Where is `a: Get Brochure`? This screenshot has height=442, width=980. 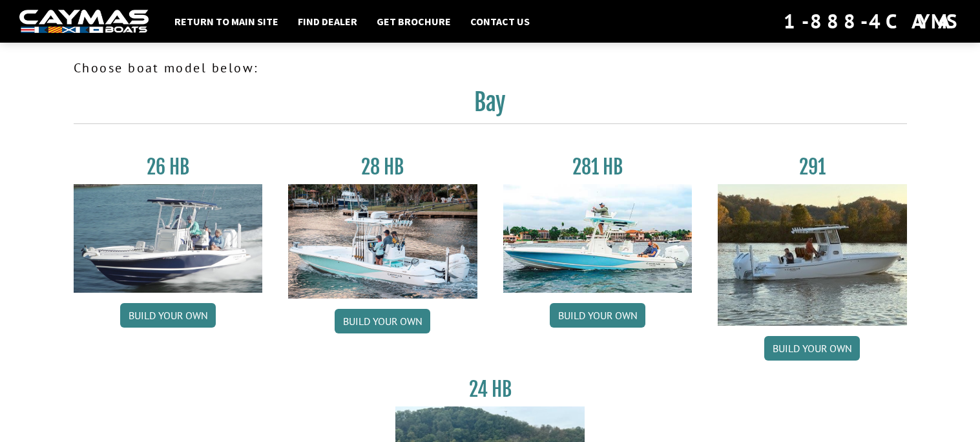 a: Get Brochure is located at coordinates (413, 22).